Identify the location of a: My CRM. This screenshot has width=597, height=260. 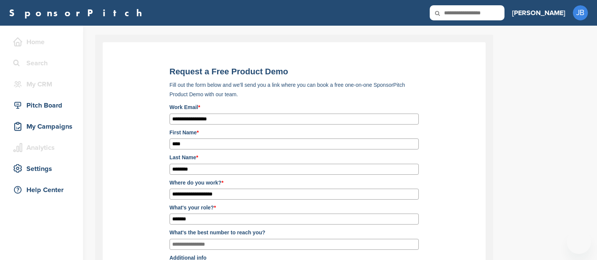
(42, 84).